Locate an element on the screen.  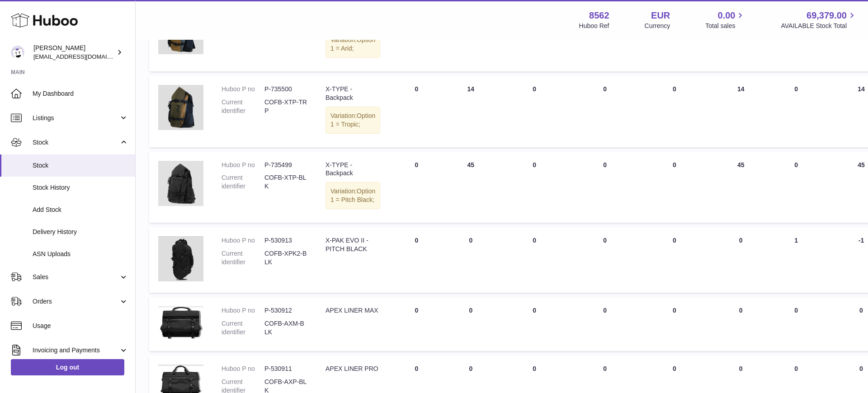
img: fumi@codeofbell.com is located at coordinates (18, 53).